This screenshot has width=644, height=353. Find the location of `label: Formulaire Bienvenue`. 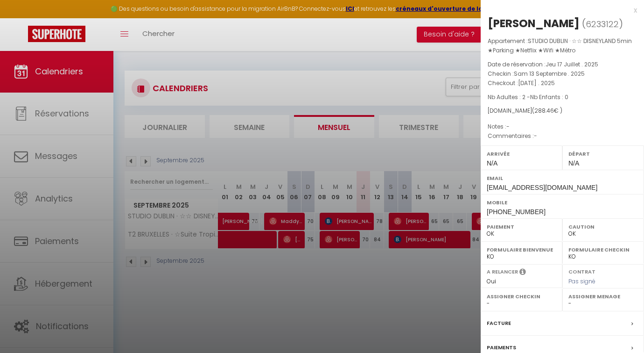

label: Formulaire Bienvenue is located at coordinates (521, 249).